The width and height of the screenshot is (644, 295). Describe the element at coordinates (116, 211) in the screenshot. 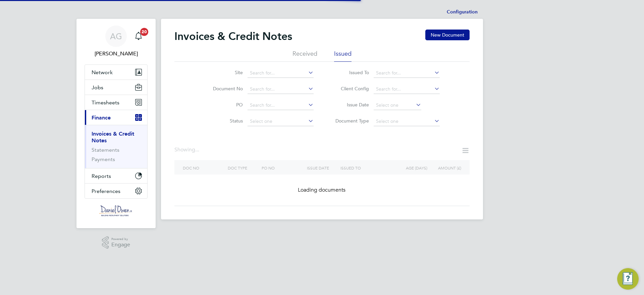

I see `a: Go to home page` at that location.